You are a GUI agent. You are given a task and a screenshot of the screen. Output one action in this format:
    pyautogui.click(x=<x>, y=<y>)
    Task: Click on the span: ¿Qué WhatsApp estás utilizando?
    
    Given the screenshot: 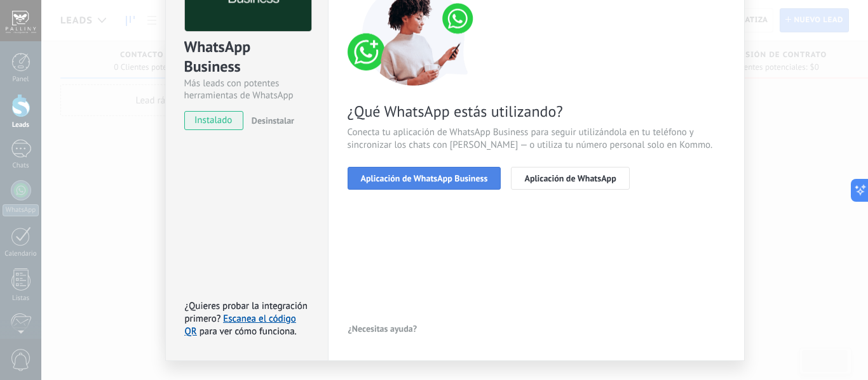 What is the action you would take?
    pyautogui.click(x=536, y=111)
    